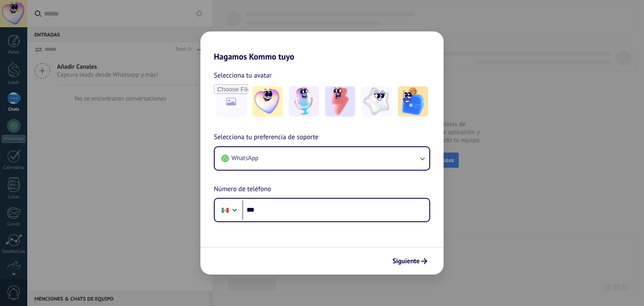 The width and height of the screenshot is (644, 306). What do you see at coordinates (376, 102) in the screenshot?
I see `img: -4.jpeg` at bounding box center [376, 102].